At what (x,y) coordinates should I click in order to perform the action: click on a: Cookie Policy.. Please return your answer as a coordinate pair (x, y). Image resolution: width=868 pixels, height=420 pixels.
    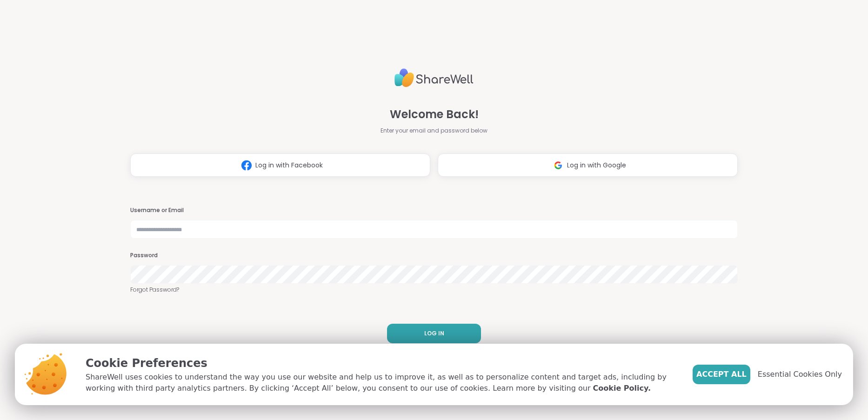
    Looking at the image, I should click on (622, 388).